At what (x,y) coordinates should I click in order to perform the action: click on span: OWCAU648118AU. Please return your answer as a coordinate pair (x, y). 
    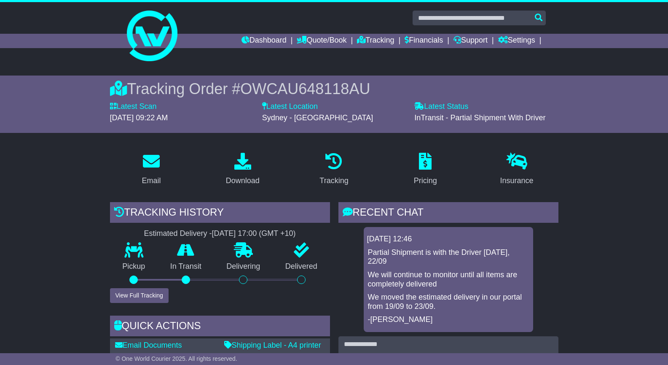
    Looking at the image, I should click on (305, 89).